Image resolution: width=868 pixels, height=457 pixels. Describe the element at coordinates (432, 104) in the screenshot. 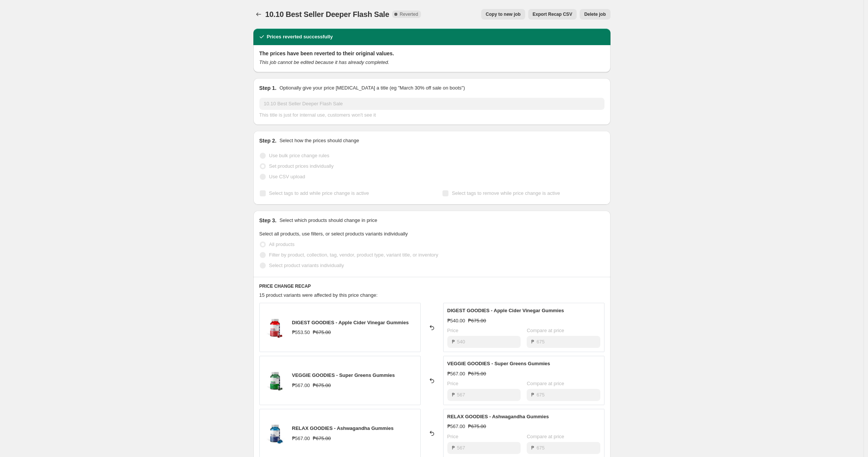

I see `input: 30% off holiday sale` at that location.